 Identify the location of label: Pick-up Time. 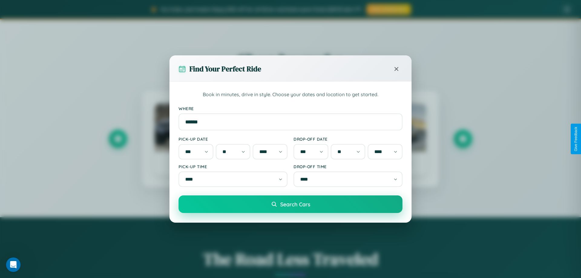
(233, 166).